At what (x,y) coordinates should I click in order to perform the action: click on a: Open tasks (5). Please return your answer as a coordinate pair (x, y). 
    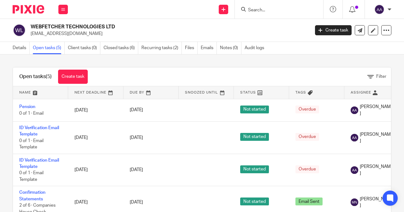
    Looking at the image, I should click on (49, 48).